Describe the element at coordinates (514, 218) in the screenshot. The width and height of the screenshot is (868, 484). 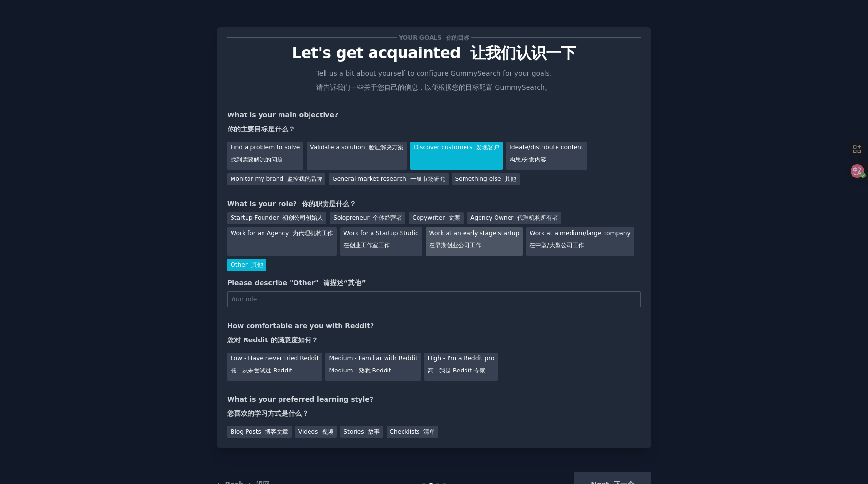
I see `div: Agency Owner` at that location.